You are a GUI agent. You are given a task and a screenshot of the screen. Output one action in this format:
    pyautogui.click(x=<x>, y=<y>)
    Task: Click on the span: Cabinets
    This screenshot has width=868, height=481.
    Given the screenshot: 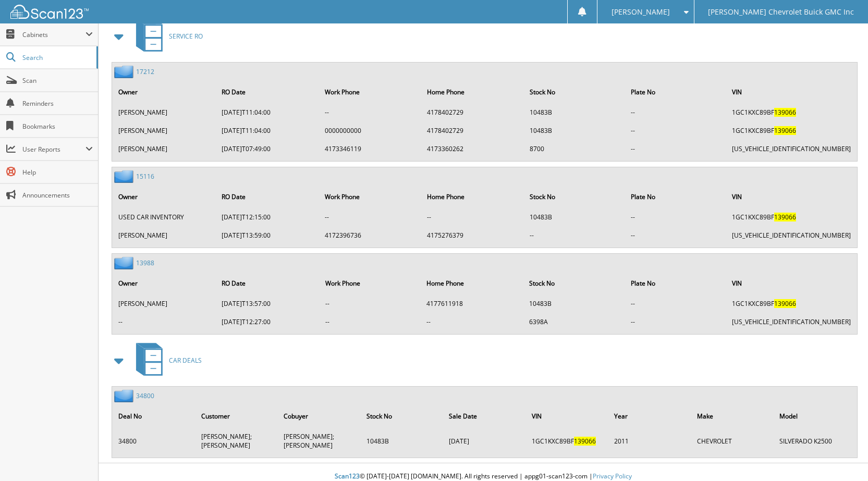 What is the action you would take?
    pyautogui.click(x=54, y=35)
    